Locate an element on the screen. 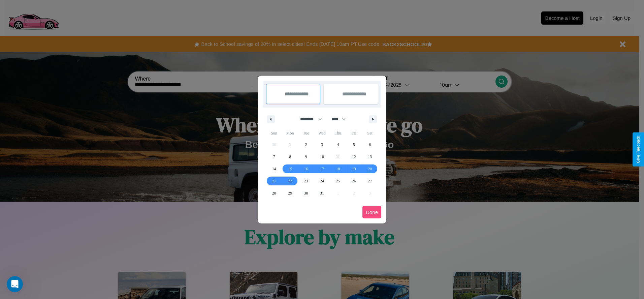 The height and width of the screenshot is (299, 644). button: 15 is located at coordinates (290, 169).